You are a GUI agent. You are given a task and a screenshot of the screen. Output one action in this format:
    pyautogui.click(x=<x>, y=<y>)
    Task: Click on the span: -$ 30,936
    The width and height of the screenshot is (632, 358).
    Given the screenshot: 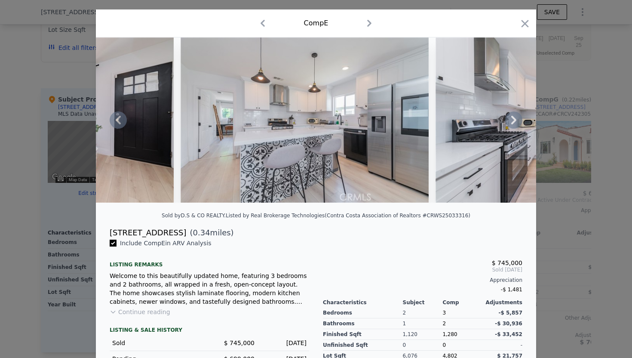 What is the action you would take?
    pyautogui.click(x=508, y=323)
    